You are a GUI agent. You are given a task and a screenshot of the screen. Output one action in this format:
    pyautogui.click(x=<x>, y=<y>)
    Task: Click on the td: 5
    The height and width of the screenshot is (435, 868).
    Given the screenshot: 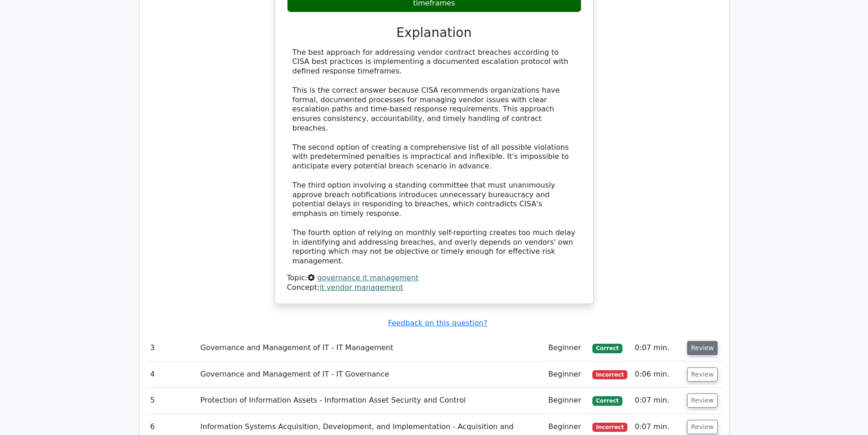 What is the action you would take?
    pyautogui.click(x=172, y=400)
    